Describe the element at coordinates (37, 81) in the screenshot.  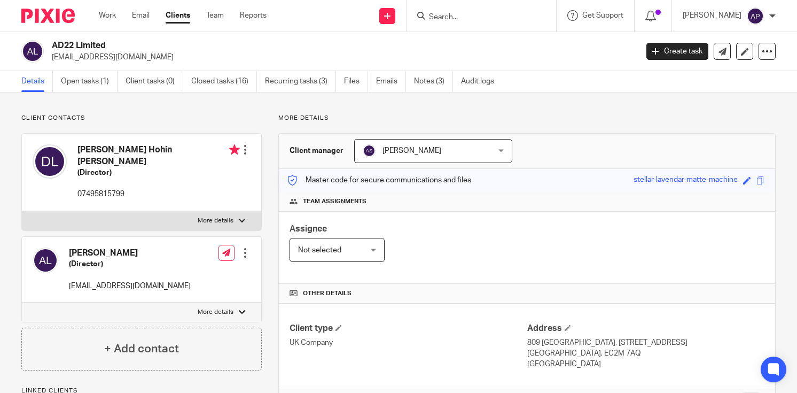
I see `a: Details` at that location.